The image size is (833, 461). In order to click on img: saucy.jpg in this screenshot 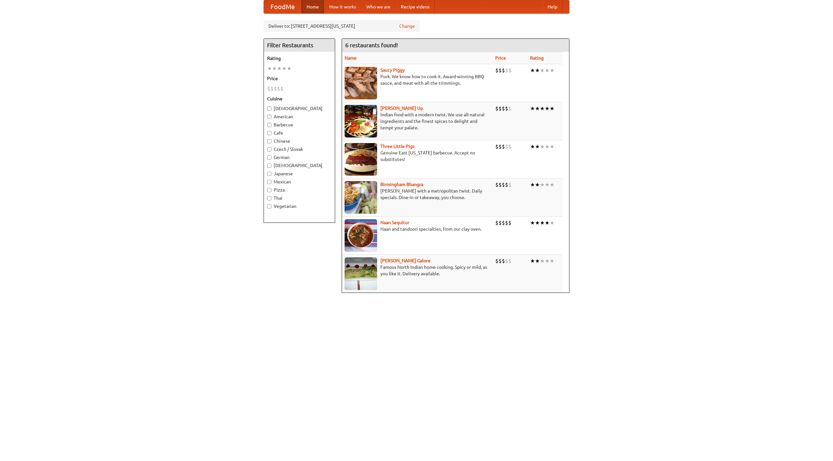, I will do `click(361, 83)`.